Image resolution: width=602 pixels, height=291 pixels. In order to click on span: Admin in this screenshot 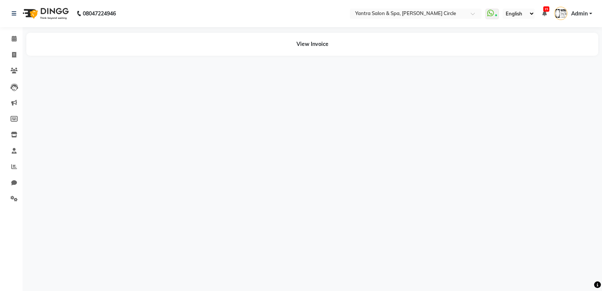, I will do `click(579, 14)`.